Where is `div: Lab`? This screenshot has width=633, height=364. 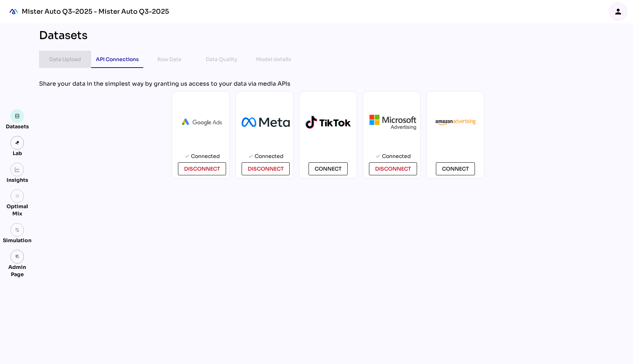 div: Lab is located at coordinates (17, 153).